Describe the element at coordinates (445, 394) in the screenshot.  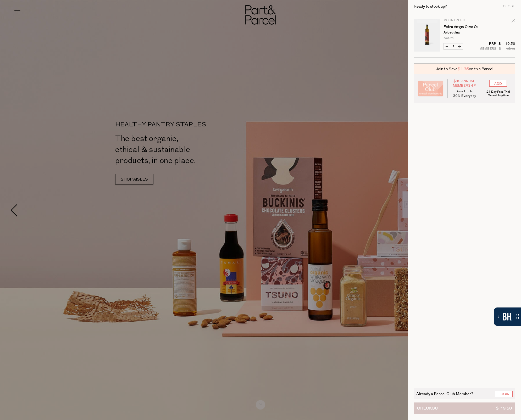
I see `span: Already a Parcel Club Member?` at that location.